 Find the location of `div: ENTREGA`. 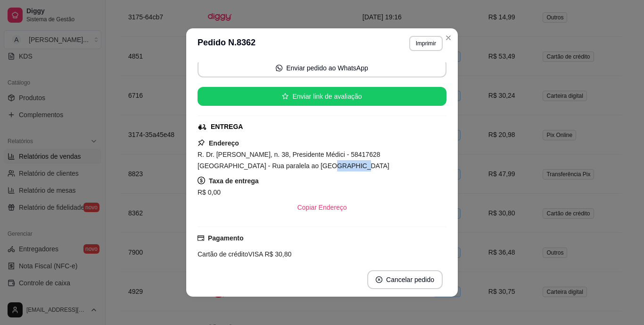

div: ENTREGA is located at coordinates (227, 127).